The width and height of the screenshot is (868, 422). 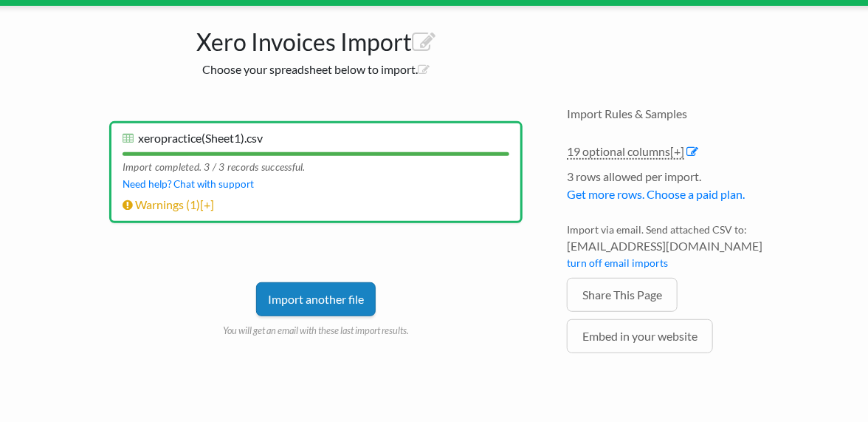 What do you see at coordinates (193, 204) in the screenshot?
I see `span: 1` at bounding box center [193, 204].